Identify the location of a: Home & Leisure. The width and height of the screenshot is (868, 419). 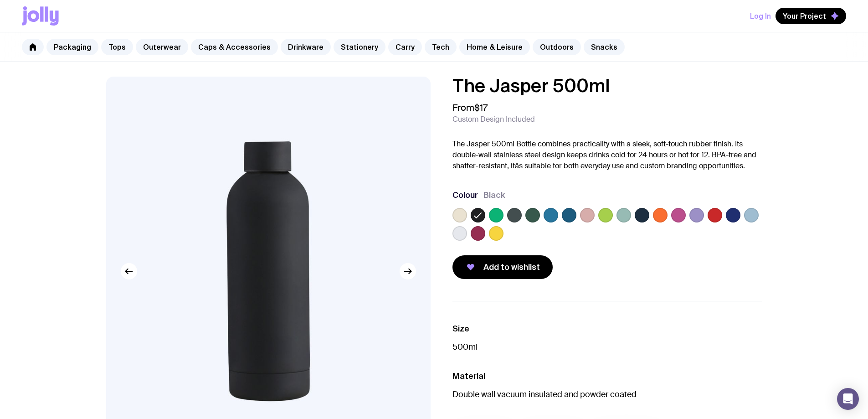
(495, 47).